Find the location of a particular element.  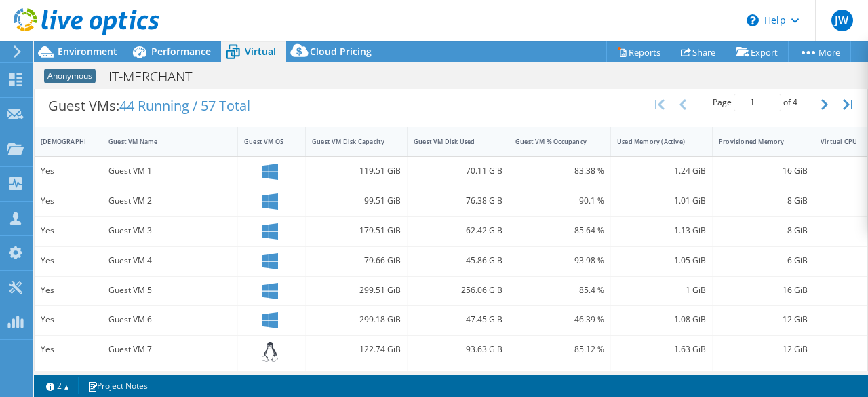

div: Guest VMs: is located at coordinates (149, 106).